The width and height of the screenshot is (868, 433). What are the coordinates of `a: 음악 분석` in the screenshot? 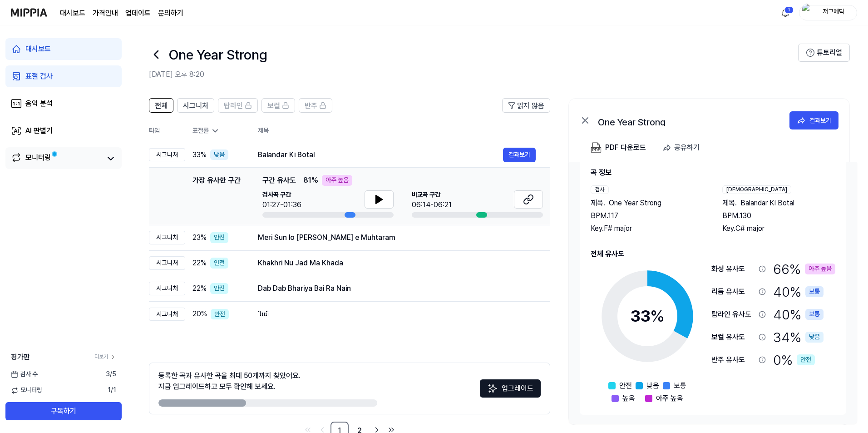 It's located at (63, 103).